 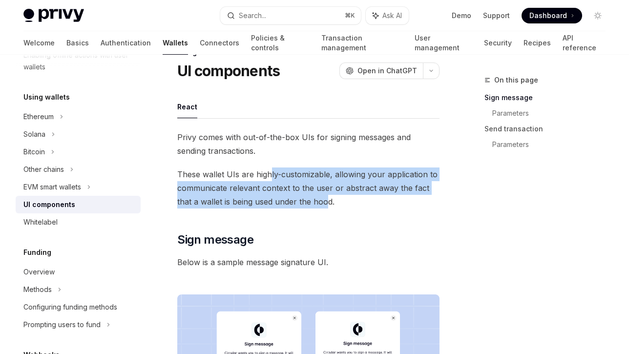 I want to click on a: Connectors, so click(x=219, y=43).